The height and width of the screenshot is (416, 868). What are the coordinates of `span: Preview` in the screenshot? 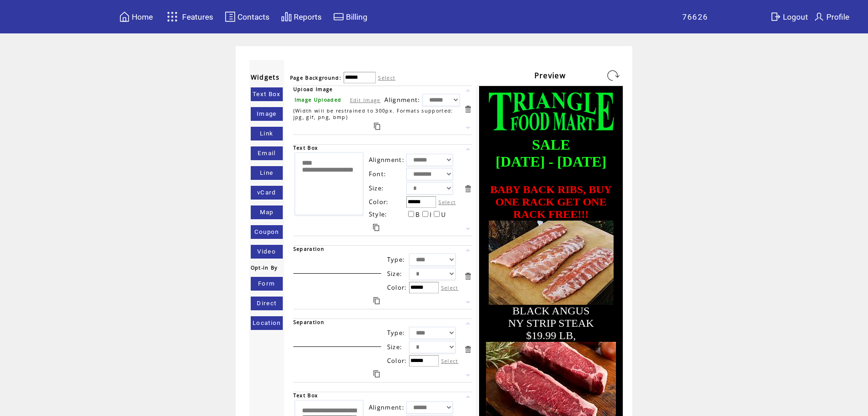 It's located at (550, 76).